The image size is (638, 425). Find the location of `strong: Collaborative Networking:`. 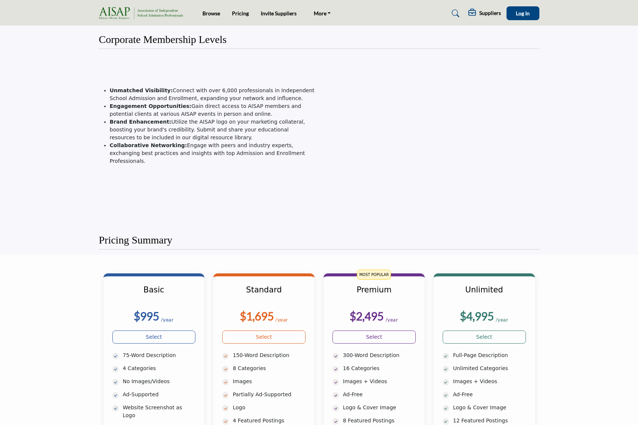

strong: Collaborative Networking: is located at coordinates (148, 145).